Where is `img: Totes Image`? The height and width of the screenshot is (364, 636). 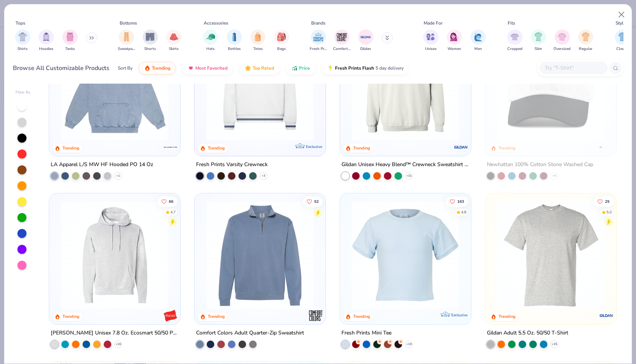 img: Totes Image is located at coordinates (258, 37).